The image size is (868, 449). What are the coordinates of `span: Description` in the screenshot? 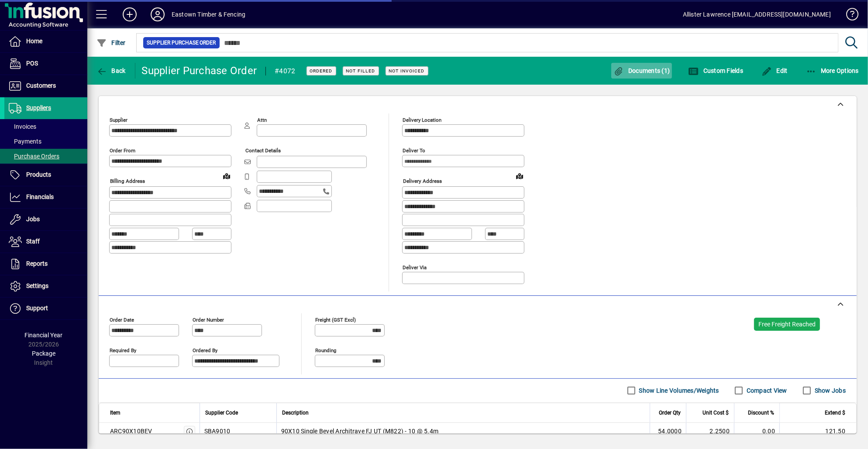 It's located at (295, 412).